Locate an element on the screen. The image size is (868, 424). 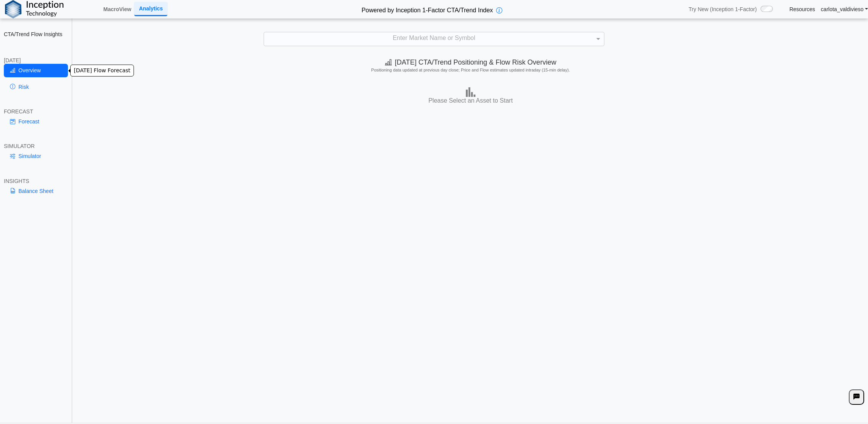
span: Try New (Inception 1-Factor) is located at coordinates (723, 9).